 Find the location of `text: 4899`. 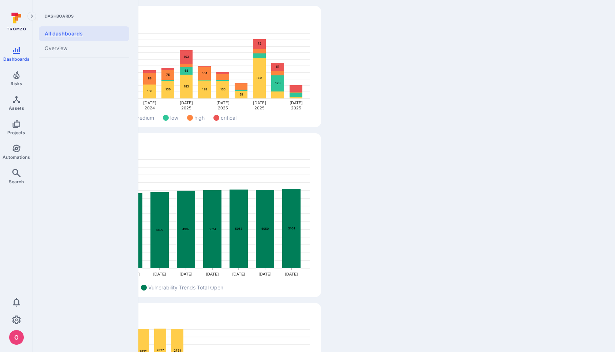

text: 4899 is located at coordinates (159, 230).